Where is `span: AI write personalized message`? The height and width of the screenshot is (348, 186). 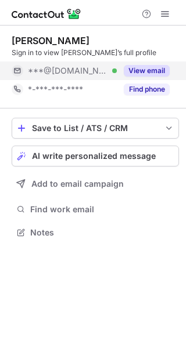 span: AI write personalized message is located at coordinates (93, 156).